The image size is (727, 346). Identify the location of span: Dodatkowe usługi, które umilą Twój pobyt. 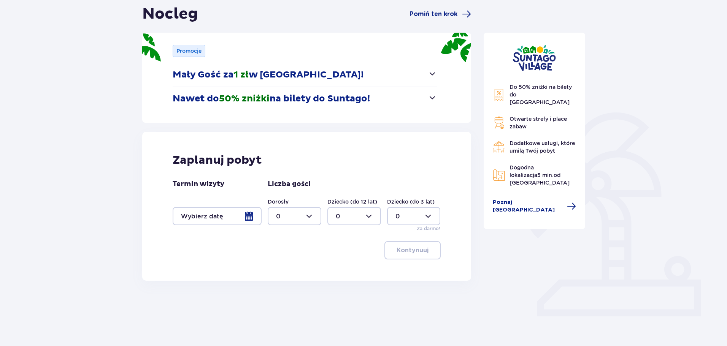
(542, 147).